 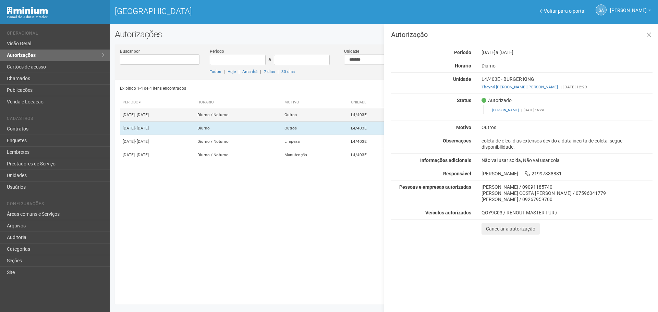 What do you see at coordinates (567, 144) in the screenshot?
I see `div: coleta de óleo, dias extensos devido à data incerta de coleta, segue disponibilidade.` at bounding box center [567, 144].